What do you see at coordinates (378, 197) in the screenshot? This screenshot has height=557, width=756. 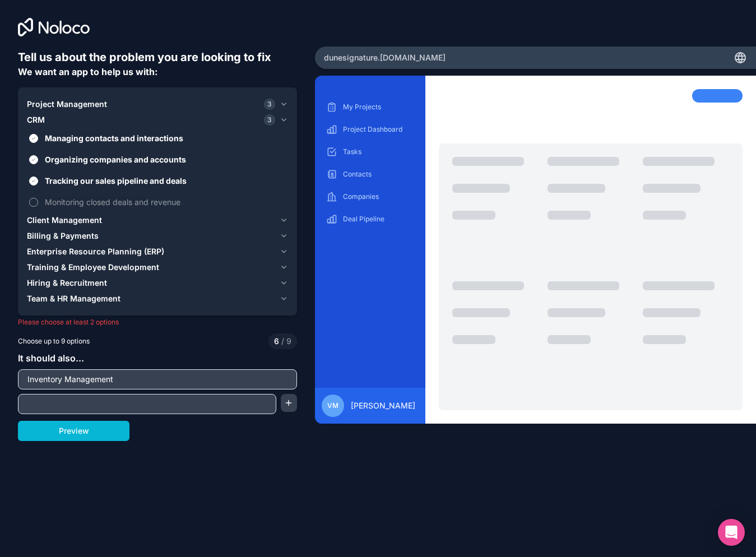 I see `p: Companies` at bounding box center [378, 197].